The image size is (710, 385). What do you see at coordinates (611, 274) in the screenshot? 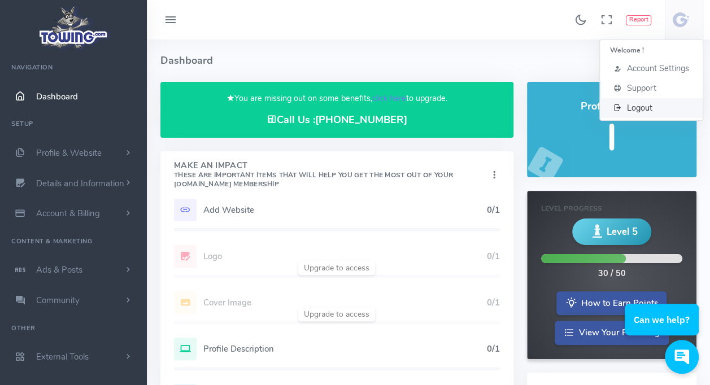
I see `div: 30 / 50` at bounding box center [611, 274].